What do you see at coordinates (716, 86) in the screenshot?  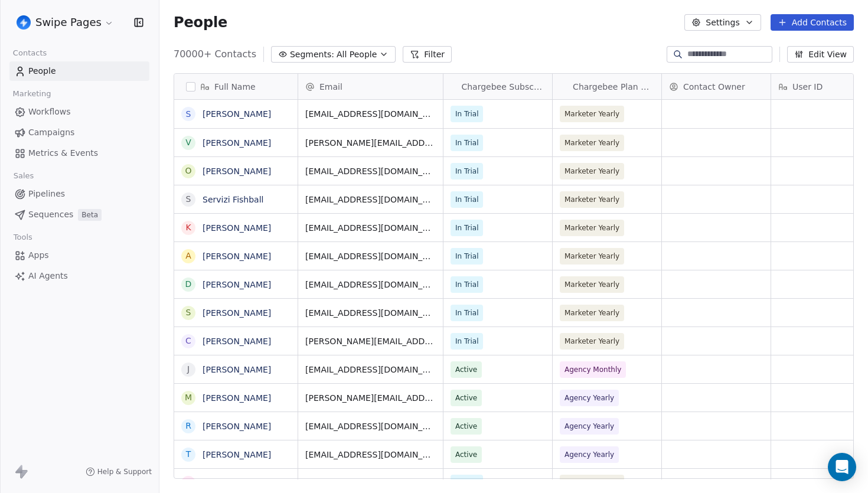 I see `div: Contact Owner` at bounding box center [716, 86].